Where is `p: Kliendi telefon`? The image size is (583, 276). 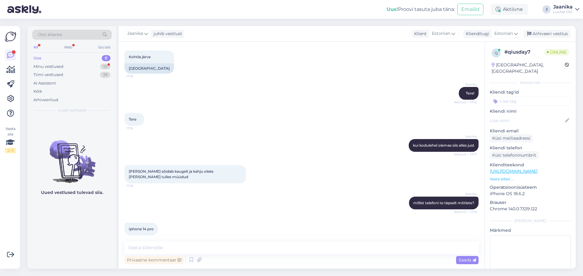 p: Kliendi telefon is located at coordinates (530, 148).